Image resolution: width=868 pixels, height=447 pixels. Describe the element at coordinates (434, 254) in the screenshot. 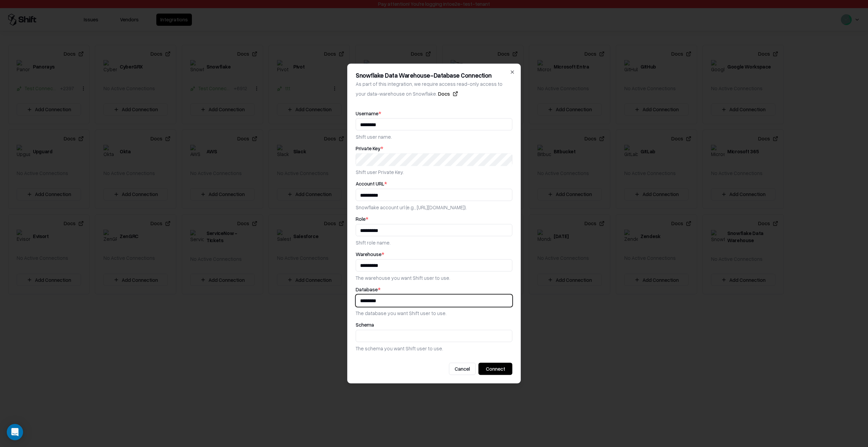

I see `label: Warehouse` at that location.